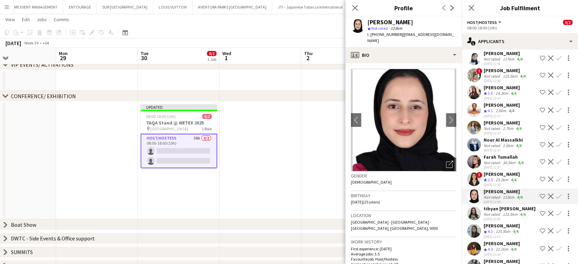  What do you see at coordinates (42, 19) in the screenshot?
I see `span: Jobs` at bounding box center [42, 19].